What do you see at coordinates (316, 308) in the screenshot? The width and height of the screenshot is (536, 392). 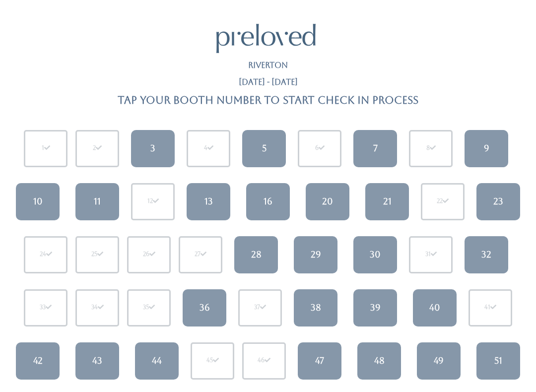 I see `a: 38` at bounding box center [316, 308].